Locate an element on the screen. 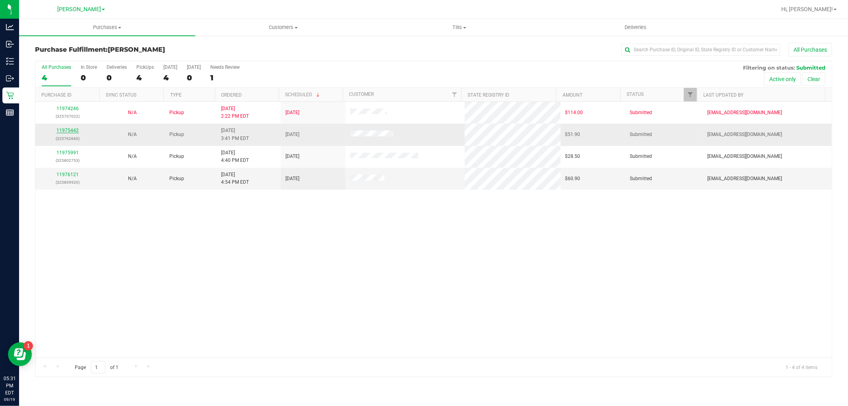  span: Page of 1 is located at coordinates (97, 367).